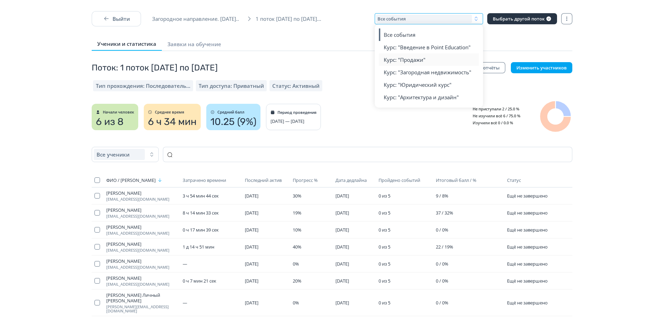 Image resolution: width=664 pixels, height=319 pixels. I want to click on span: 19%, so click(297, 213).